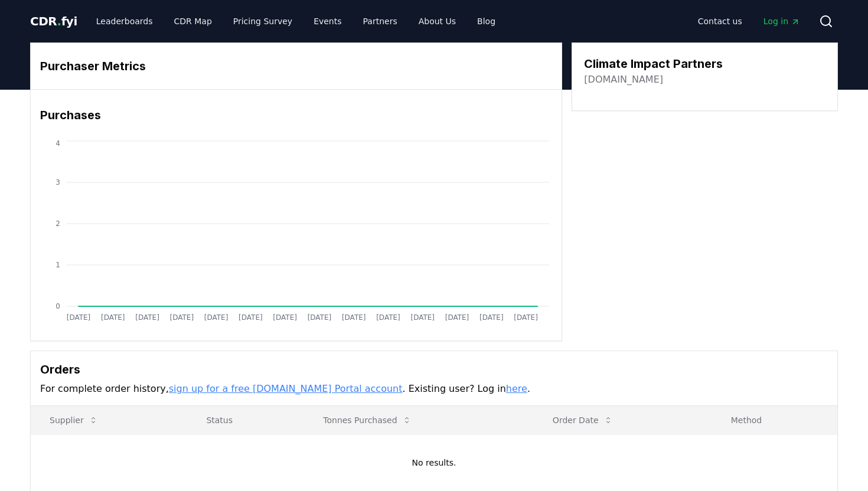 The height and width of the screenshot is (491, 868). I want to click on tspan: 1, so click(58, 265).